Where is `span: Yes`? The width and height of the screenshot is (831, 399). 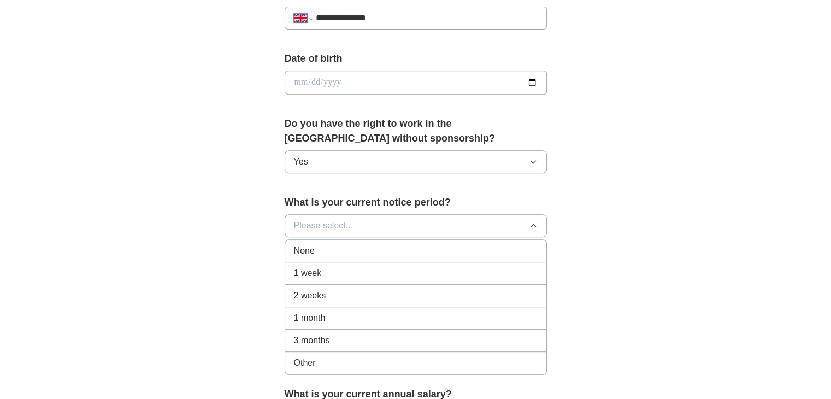 span: Yes is located at coordinates (301, 162).